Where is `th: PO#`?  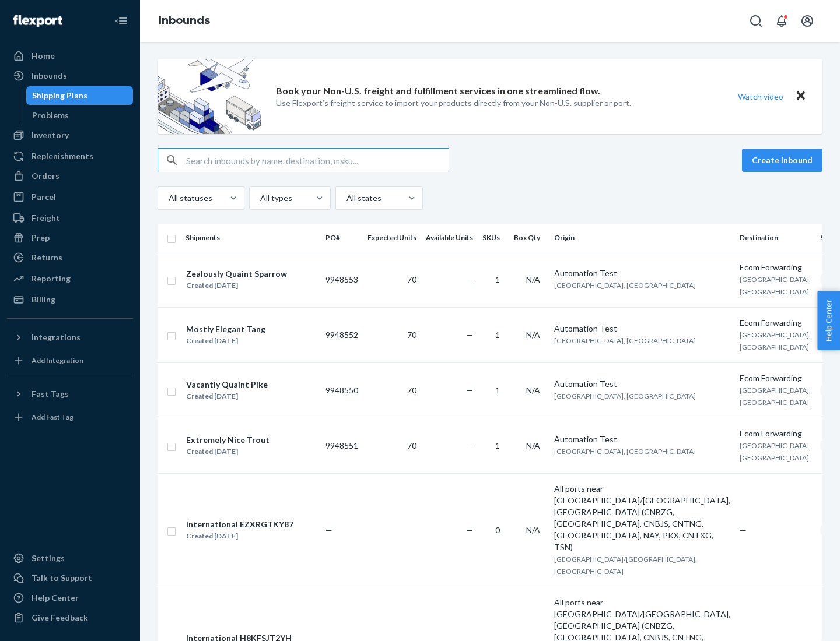 th: PO# is located at coordinates (342, 238).